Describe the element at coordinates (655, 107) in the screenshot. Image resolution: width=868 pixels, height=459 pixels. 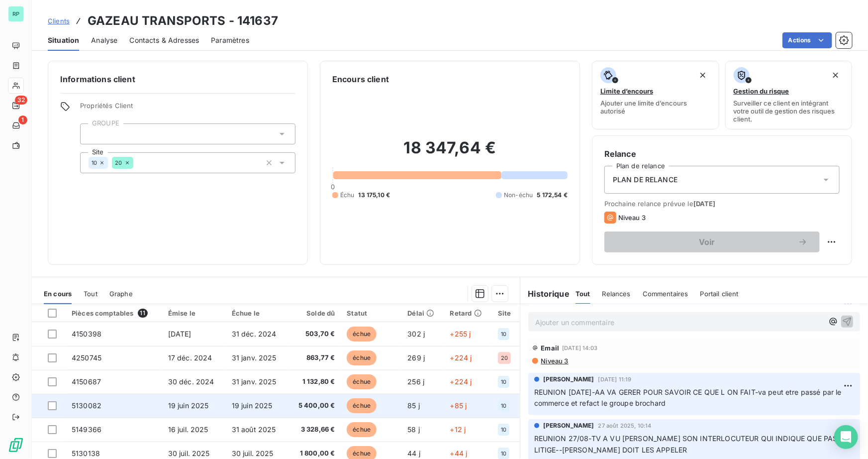
I see `span: Ajouter une limite d’encours autorisé` at that location.